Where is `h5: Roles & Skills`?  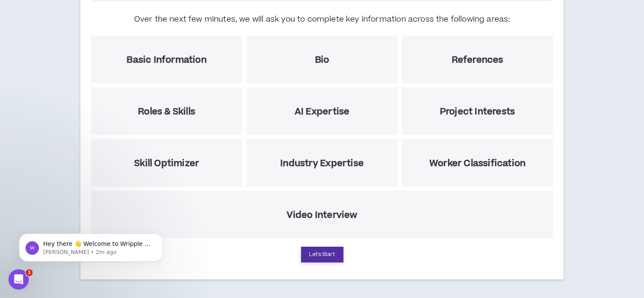
h5: Roles & Skills is located at coordinates (166, 111).